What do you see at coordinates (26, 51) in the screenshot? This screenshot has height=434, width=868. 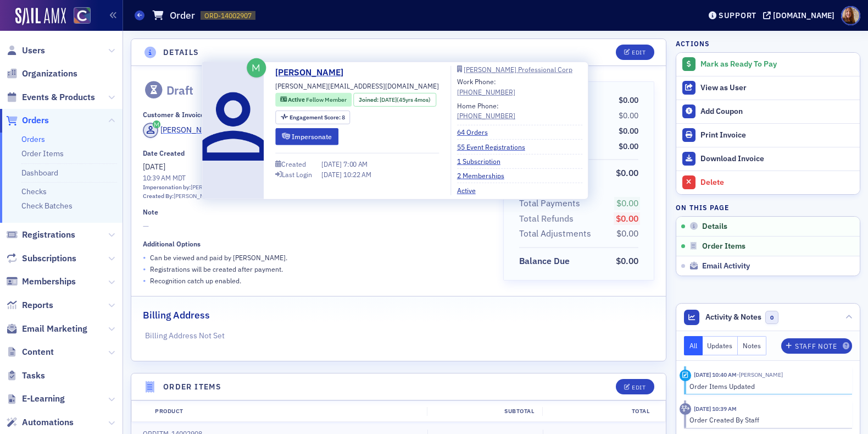 I see `a: Users` at bounding box center [26, 51].